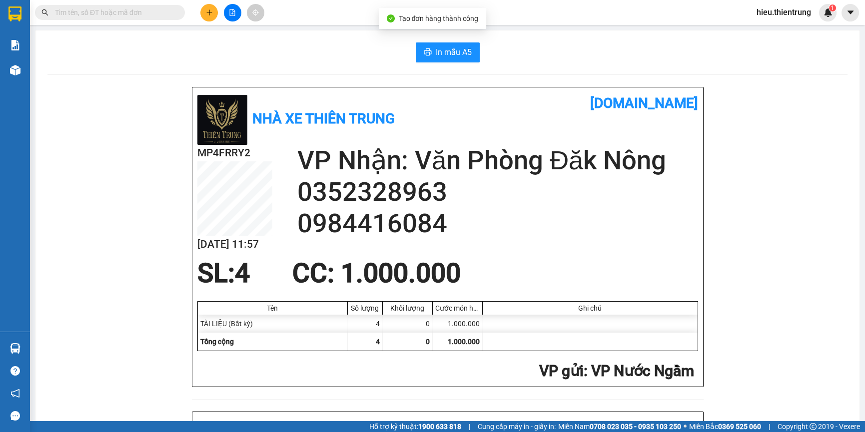 The image size is (865, 432). I want to click on div: 1.000.000, so click(458, 324).